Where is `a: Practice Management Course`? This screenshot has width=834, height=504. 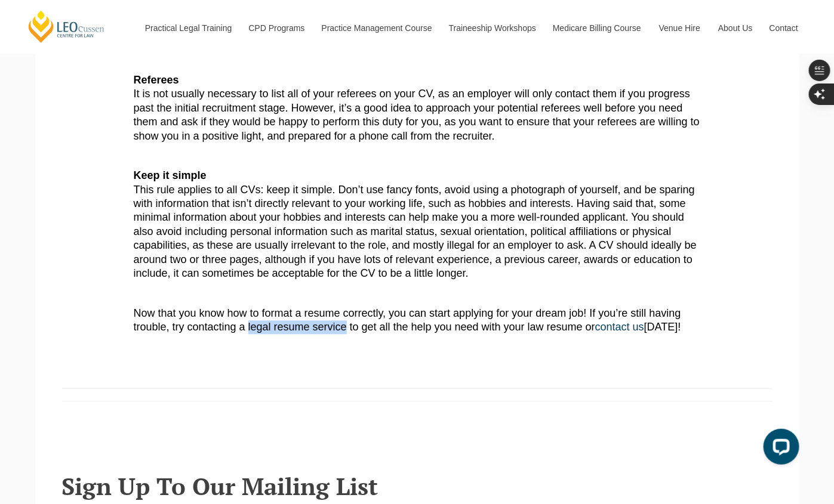
a: Practice Management Course is located at coordinates (376, 28).